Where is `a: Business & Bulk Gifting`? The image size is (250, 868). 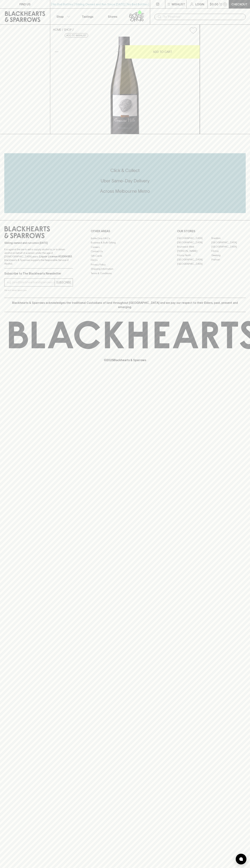
a: Business & Bulk Gifting is located at coordinates (125, 243).